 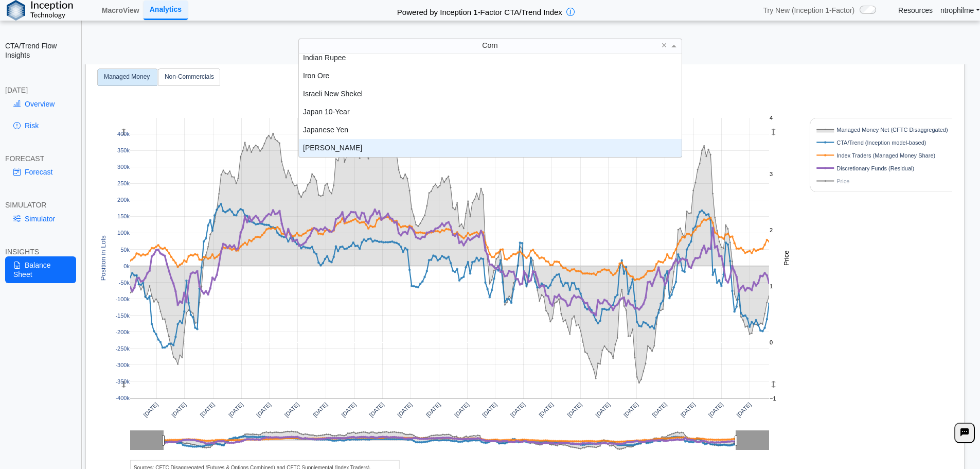 I want to click on a: MacroView, so click(x=120, y=10).